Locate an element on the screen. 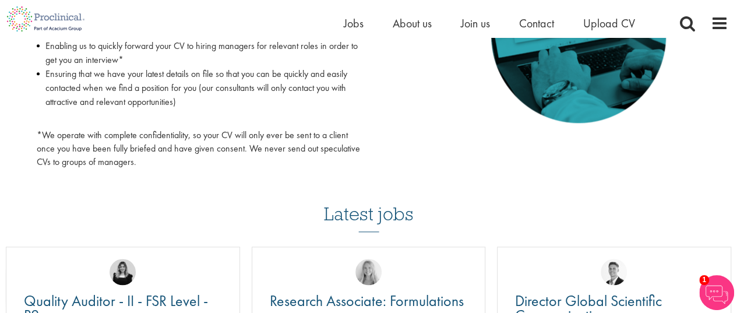  a: Jobs is located at coordinates (354, 23).